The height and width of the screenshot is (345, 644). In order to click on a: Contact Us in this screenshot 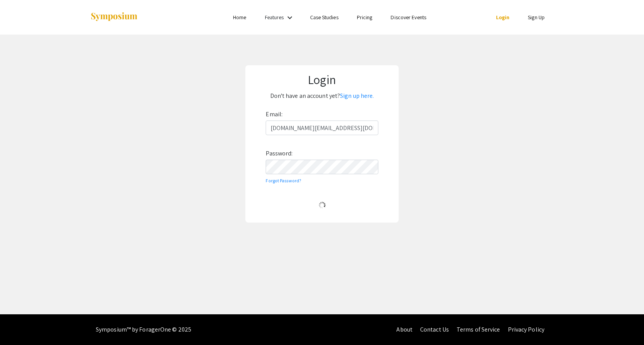, I will do `click(434, 329)`.